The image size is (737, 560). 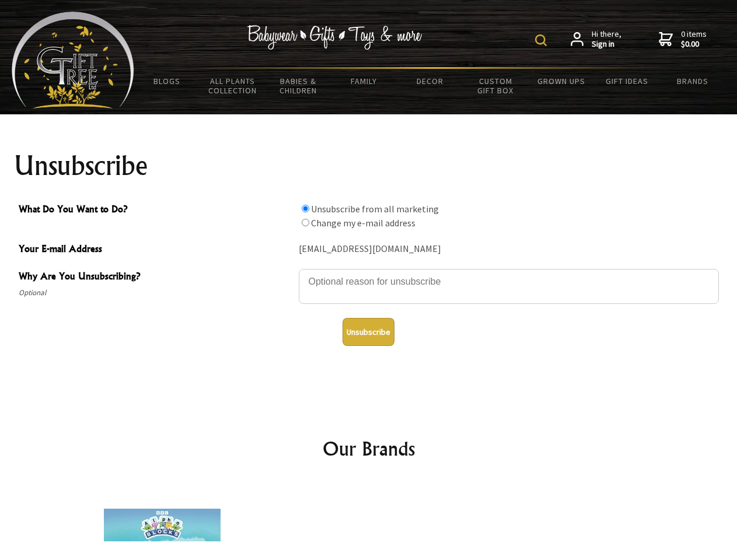 I want to click on a: Brands, so click(x=692, y=81).